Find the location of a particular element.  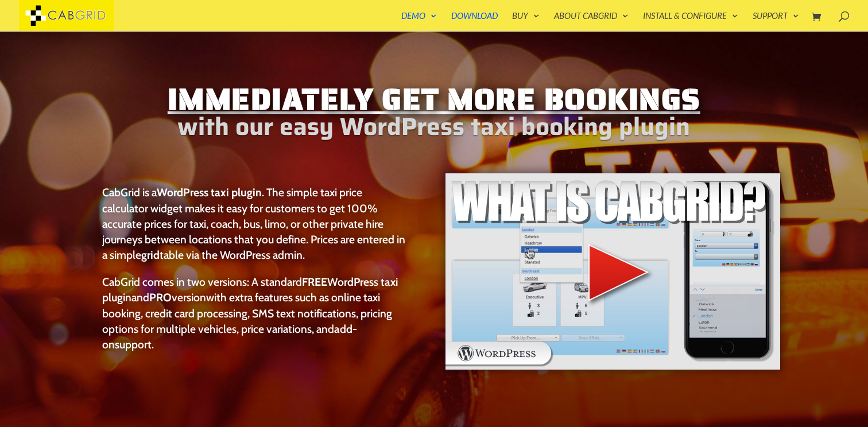

a: Download is located at coordinates (474, 21).